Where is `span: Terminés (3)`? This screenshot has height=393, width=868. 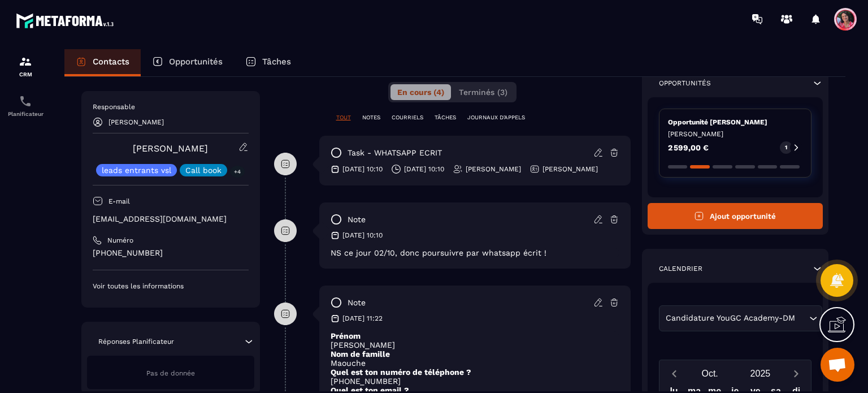
span: Terminés (3) is located at coordinates (484, 92).